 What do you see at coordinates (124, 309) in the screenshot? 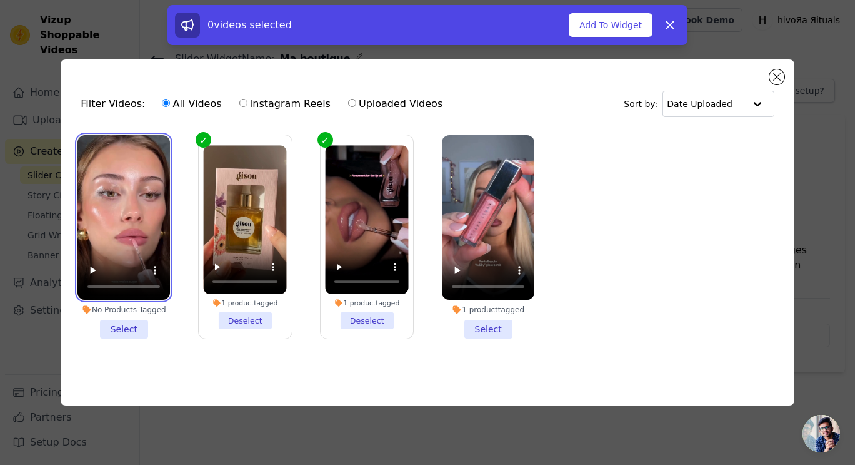
I see `div: No Products Tagged` at bounding box center [124, 309].